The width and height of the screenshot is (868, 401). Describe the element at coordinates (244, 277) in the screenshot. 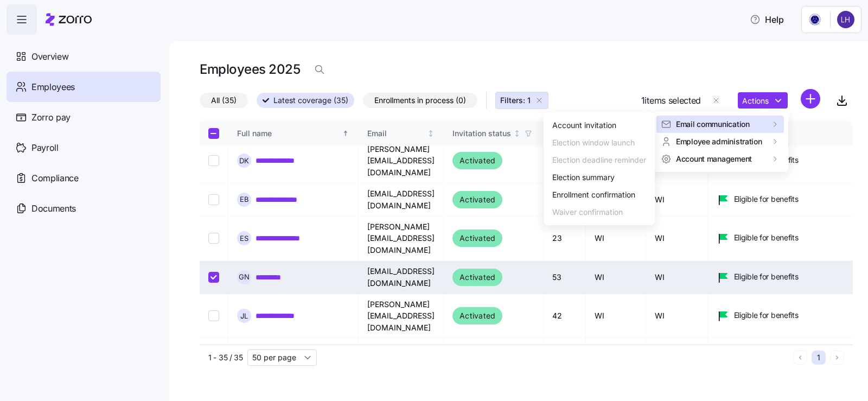

I see `span: G N` at that location.